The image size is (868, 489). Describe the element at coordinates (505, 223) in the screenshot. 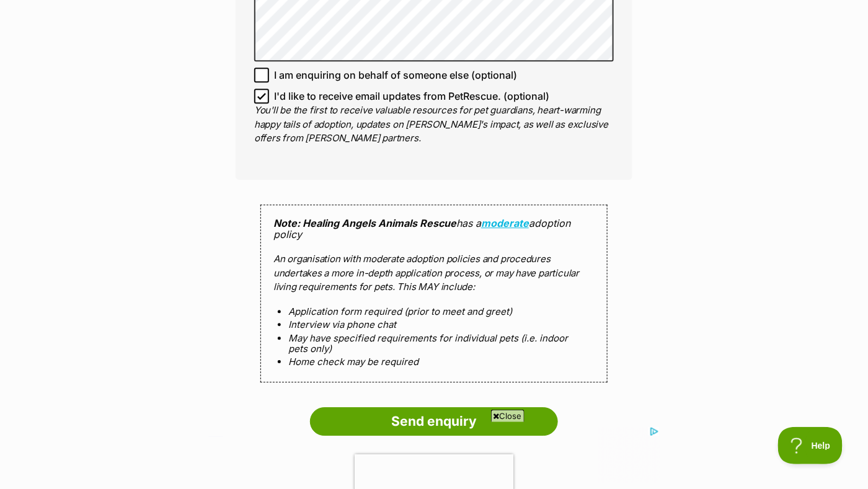

I see `a: moderate` at that location.